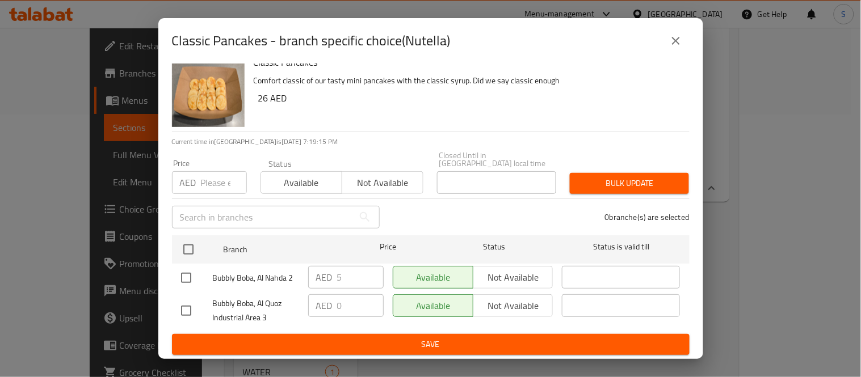 This screenshot has width=861, height=377. I want to click on button: Available, so click(301, 183).